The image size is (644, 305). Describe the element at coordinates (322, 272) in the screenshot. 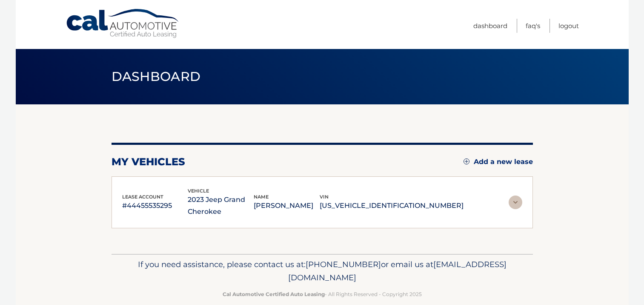

I see `p: If you need assistance, please contact us at: or email us at` at that location.